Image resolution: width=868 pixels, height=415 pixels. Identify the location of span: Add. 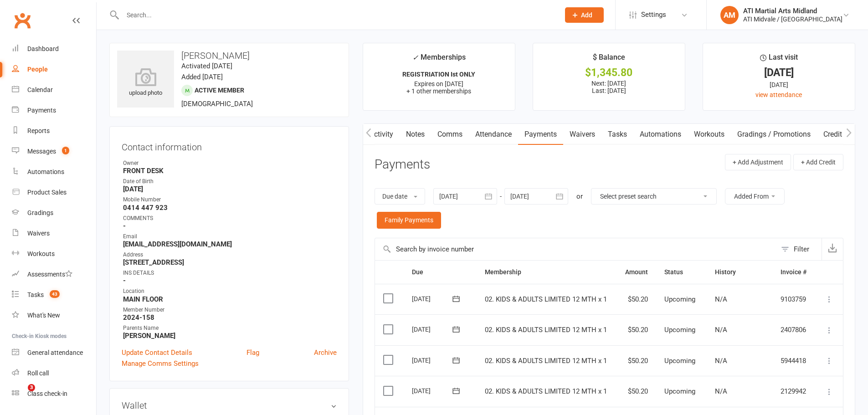
(586, 15).